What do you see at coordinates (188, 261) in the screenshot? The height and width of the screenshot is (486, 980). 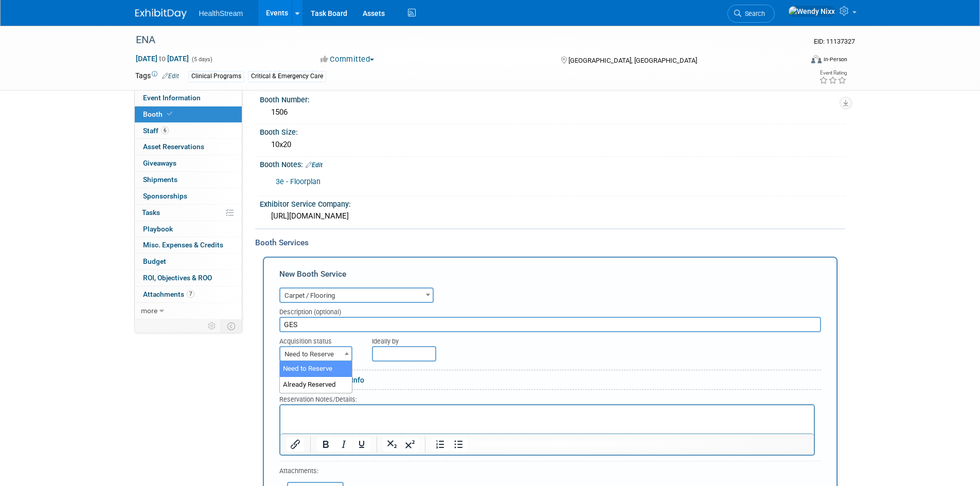 I see `a: Budget` at bounding box center [188, 261].